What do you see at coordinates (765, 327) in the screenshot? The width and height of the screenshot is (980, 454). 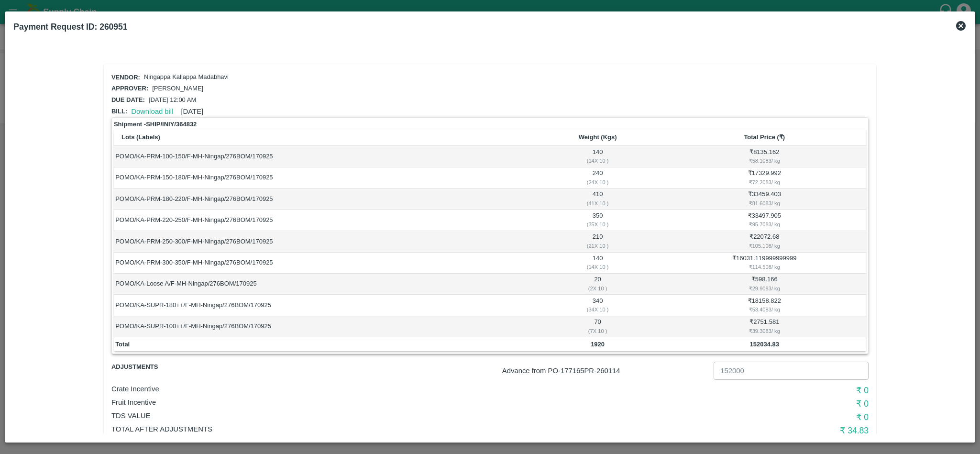 I see `td: ₹ 2751.581` at bounding box center [765, 327].